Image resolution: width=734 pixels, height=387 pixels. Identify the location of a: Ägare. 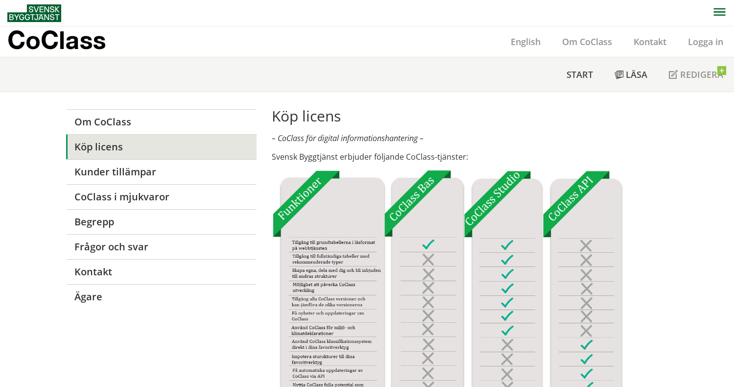
(161, 296).